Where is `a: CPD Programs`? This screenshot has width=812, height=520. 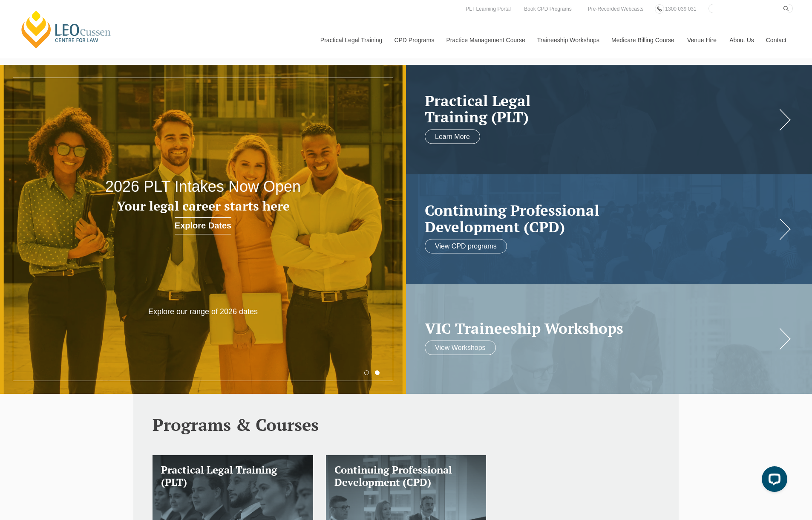 a: CPD Programs is located at coordinates (413, 40).